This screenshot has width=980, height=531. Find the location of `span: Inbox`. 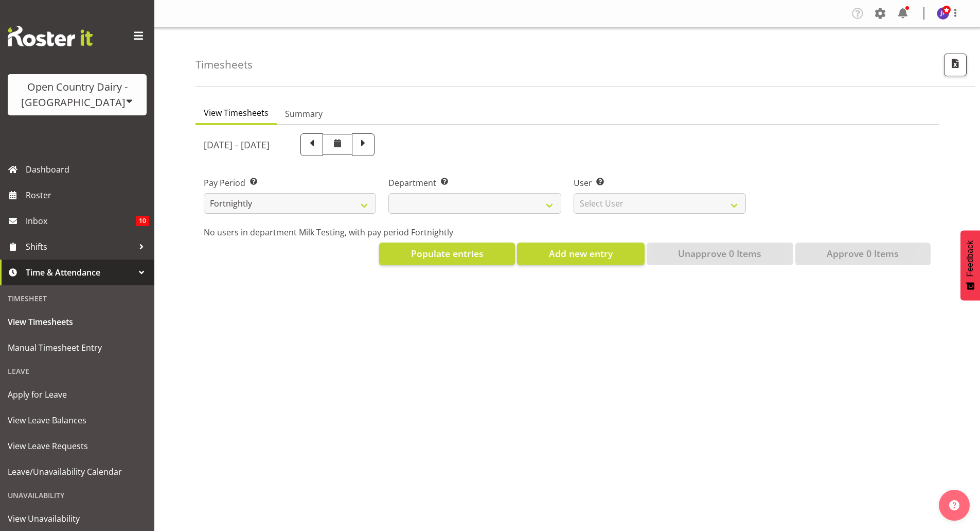

span: Inbox is located at coordinates (81, 221).